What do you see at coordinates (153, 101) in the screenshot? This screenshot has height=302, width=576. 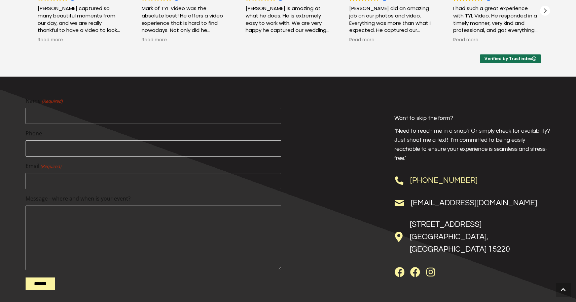 I see `label: Name` at bounding box center [153, 101].